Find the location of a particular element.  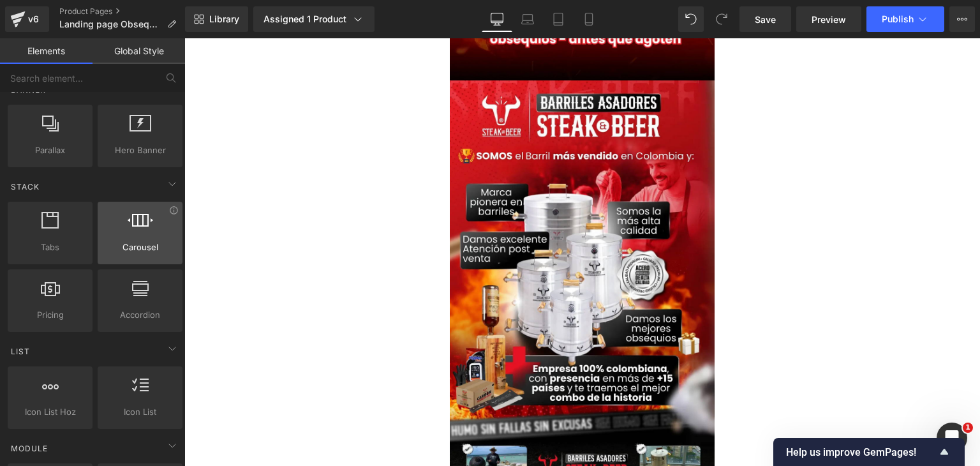

a: Product Pages is located at coordinates (123, 12).